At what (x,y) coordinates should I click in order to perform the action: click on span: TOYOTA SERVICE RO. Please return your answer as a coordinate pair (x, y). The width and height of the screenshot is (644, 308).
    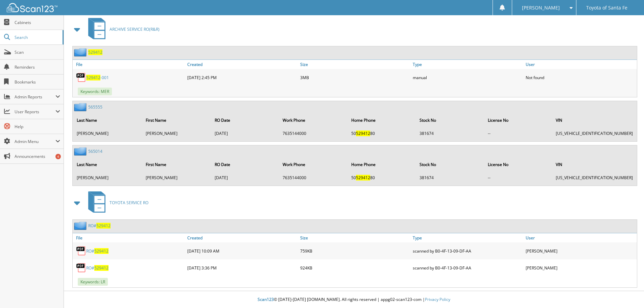
    Looking at the image, I should click on (129, 202).